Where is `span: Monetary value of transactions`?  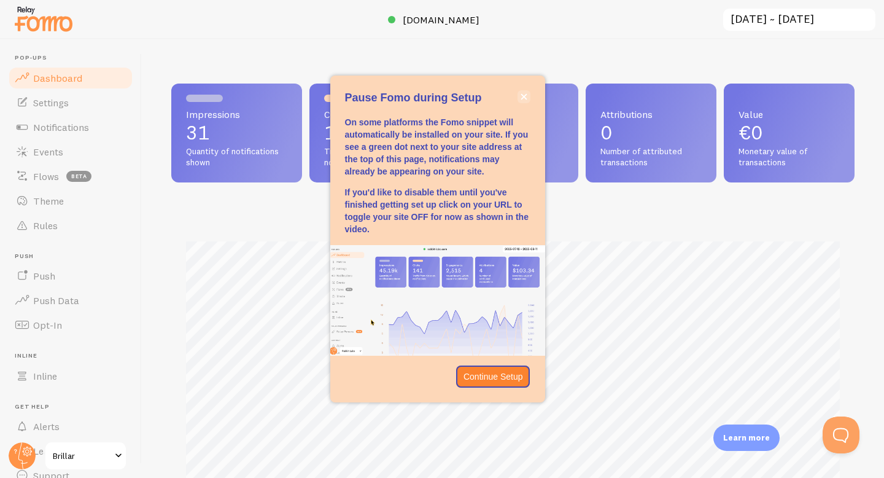 span: Monetary value of transactions is located at coordinates (789, 157).